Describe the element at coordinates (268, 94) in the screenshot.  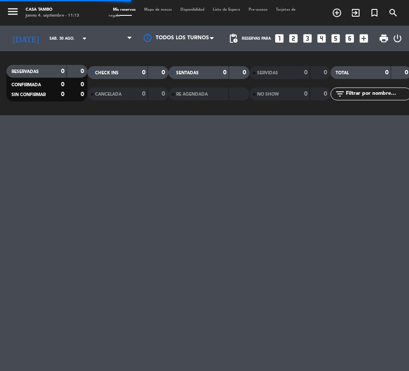
I see `span: NO SHOW` at that location.